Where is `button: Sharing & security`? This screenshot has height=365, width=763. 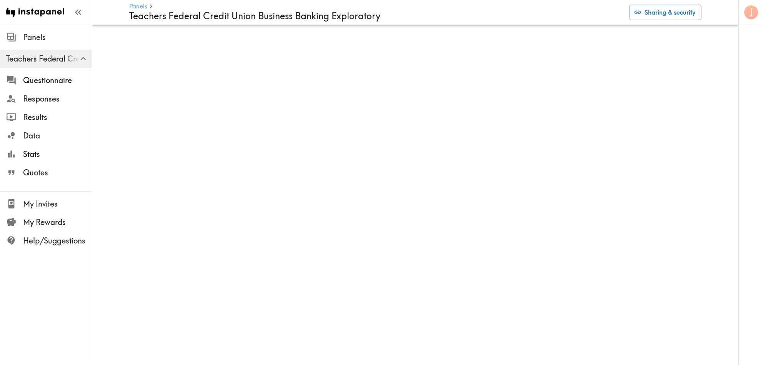 button: Sharing & security is located at coordinates (665, 12).